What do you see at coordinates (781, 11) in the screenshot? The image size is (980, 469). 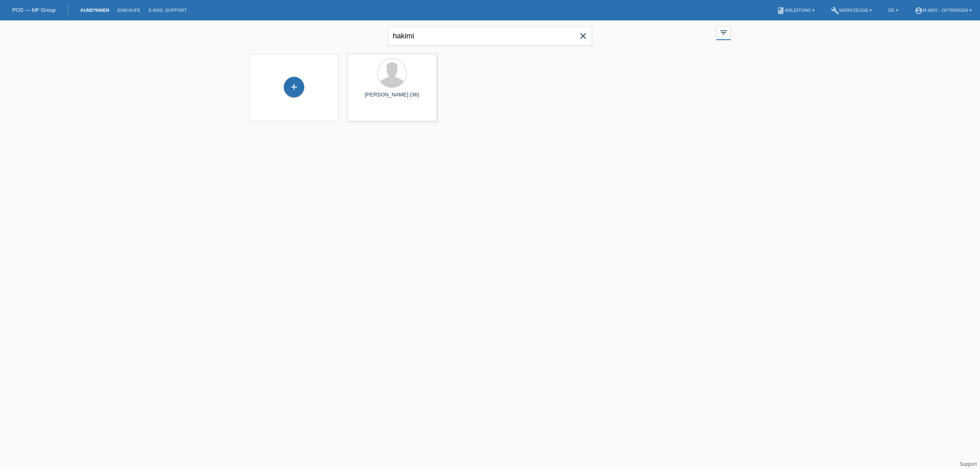 I see `i: book` at bounding box center [781, 11].